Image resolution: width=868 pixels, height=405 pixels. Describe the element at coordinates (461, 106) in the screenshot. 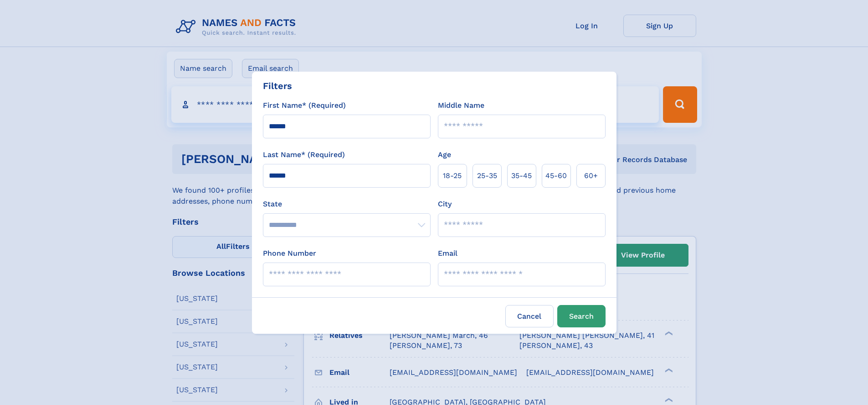

I see `label: Middle Name` at that location.